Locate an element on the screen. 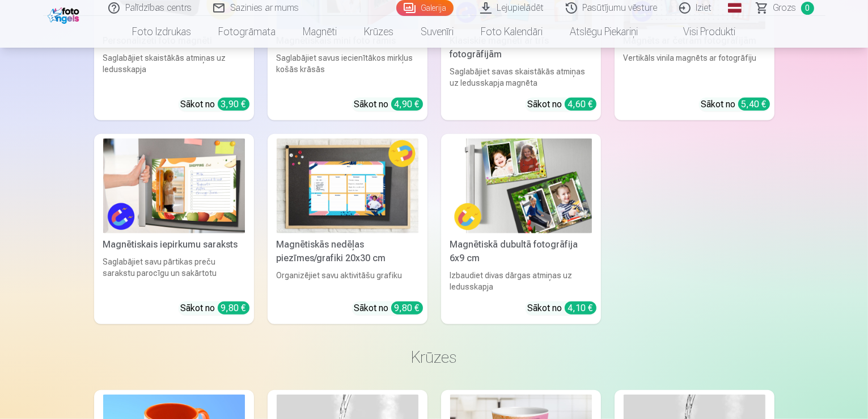 This screenshot has height=419, width=868. div: Magnētiskā dubultā fotogrāfija 6x9 cm is located at coordinates (522, 251).